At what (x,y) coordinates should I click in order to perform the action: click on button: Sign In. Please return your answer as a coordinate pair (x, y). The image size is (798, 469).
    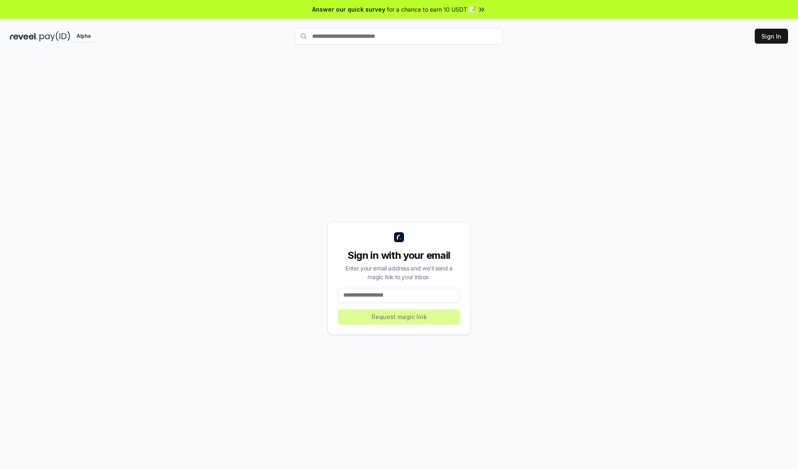
    Looking at the image, I should click on (772, 36).